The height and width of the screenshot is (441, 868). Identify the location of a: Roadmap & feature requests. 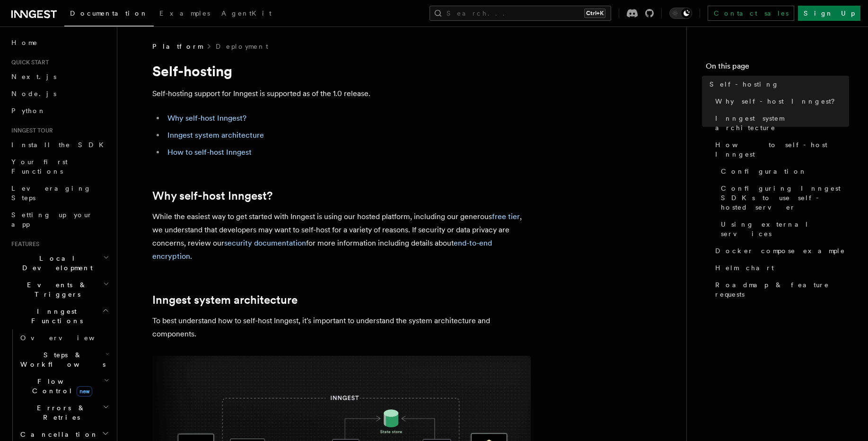
(780, 290).